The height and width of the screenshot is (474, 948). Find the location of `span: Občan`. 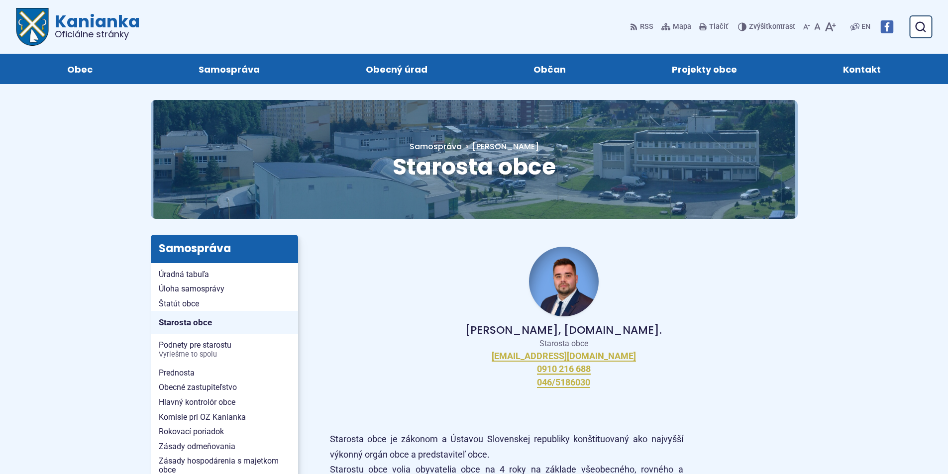

span: Občan is located at coordinates (549, 69).